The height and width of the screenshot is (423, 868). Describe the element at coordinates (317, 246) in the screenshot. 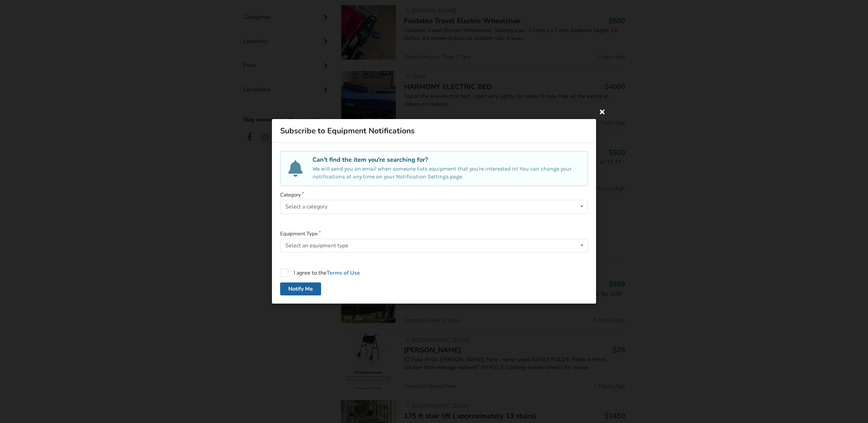

I see `div: Select an equipment type` at that location.